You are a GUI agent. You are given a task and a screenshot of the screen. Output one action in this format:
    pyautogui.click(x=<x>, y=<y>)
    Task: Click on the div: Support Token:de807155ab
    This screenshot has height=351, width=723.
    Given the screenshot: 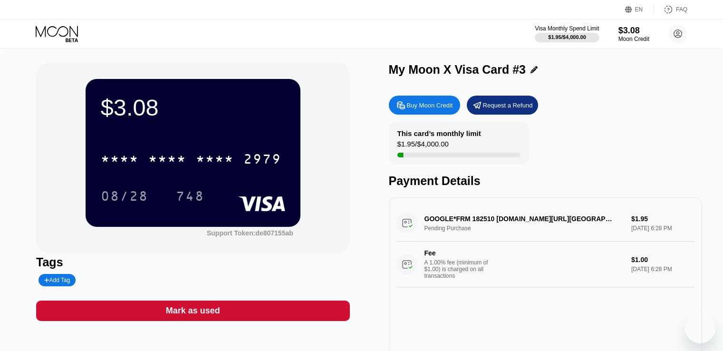 What is the action you would take?
    pyautogui.click(x=250, y=233)
    